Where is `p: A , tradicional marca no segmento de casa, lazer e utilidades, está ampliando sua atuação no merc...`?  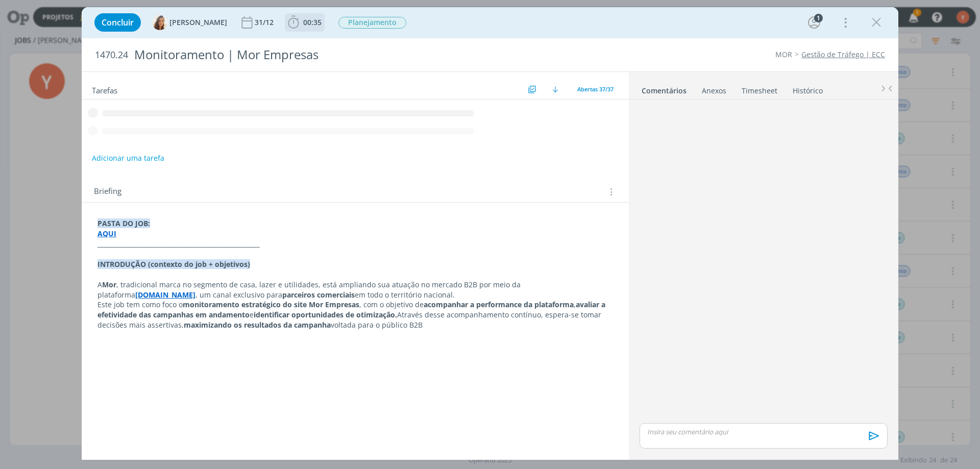 p: A , tradicional marca no segmento de casa, lazer e utilidades, está ampliando sua atuação no merc... is located at coordinates (356, 290).